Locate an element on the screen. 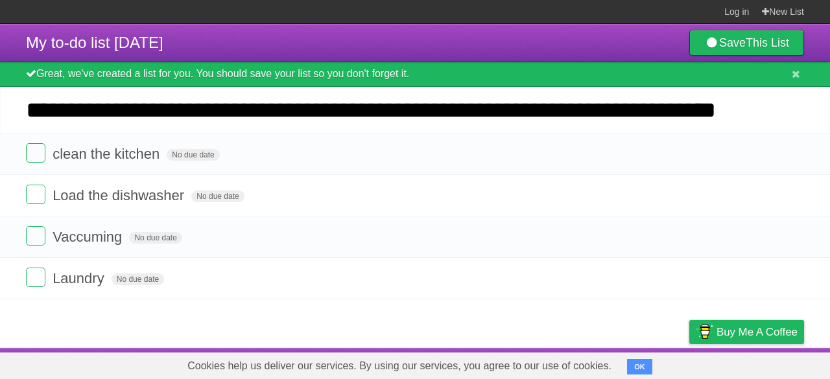  a: SaveThis List is located at coordinates (746, 43).